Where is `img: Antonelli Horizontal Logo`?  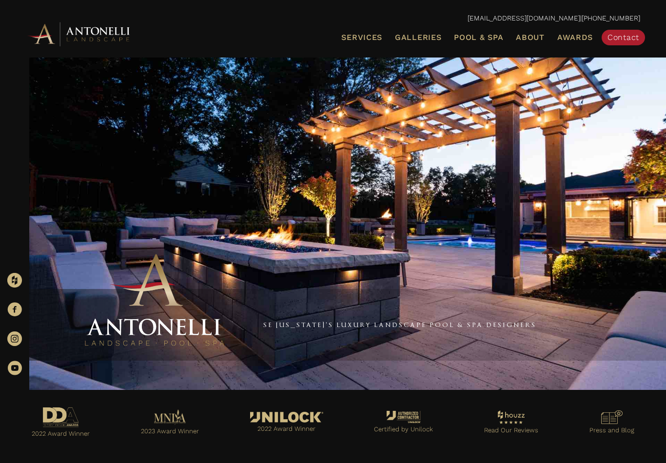 img: Antonelli Horizontal Logo is located at coordinates (79, 34).